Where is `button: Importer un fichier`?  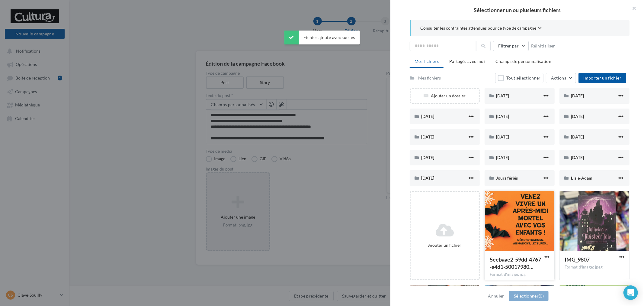
button: Importer un fichier is located at coordinates (602, 78).